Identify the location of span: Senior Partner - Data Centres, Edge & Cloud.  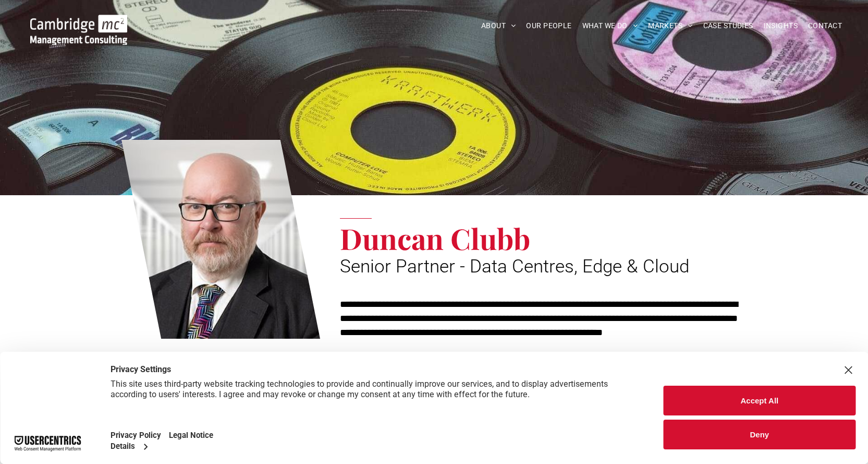
(514, 266).